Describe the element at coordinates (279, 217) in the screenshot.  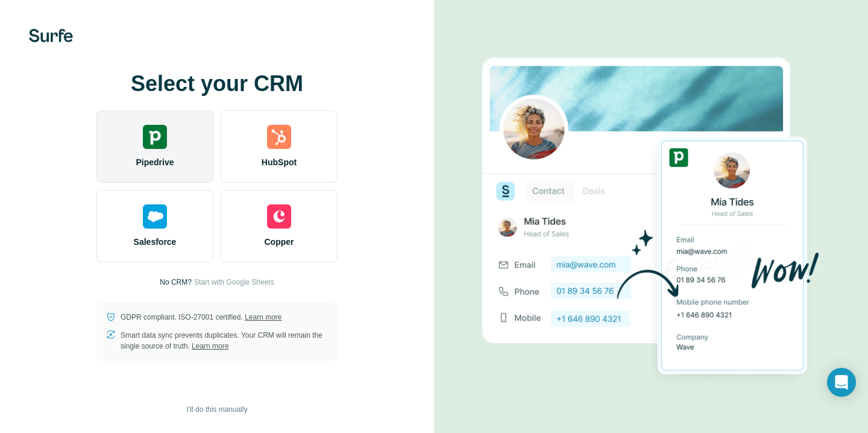
I see `img: copper's logo` at that location.